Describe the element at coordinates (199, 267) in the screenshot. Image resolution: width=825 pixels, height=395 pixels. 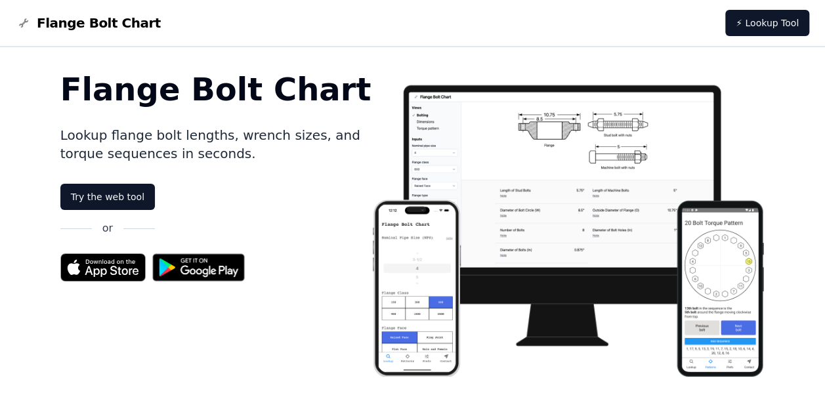
I see `img: Get it on Google Play` at that location.